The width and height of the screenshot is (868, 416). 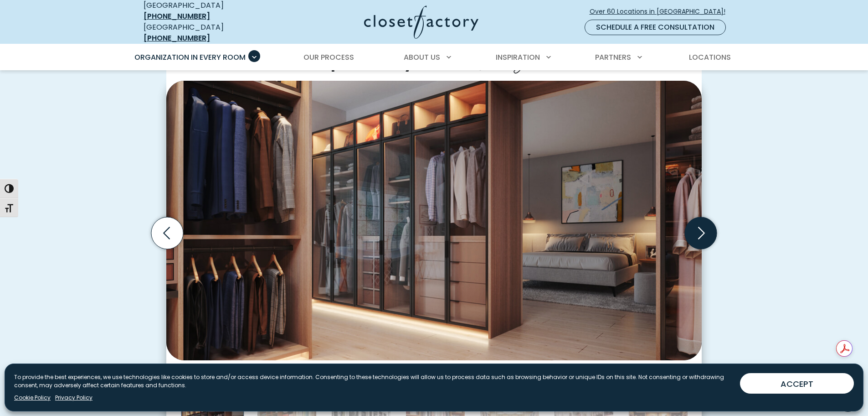 I want to click on span: Our Process, so click(x=329, y=57).